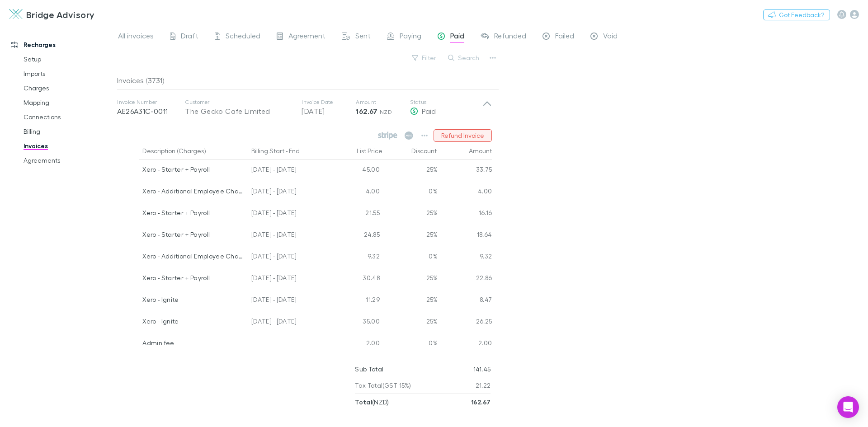 The image size is (868, 427). I want to click on div: 26.25, so click(465, 322).